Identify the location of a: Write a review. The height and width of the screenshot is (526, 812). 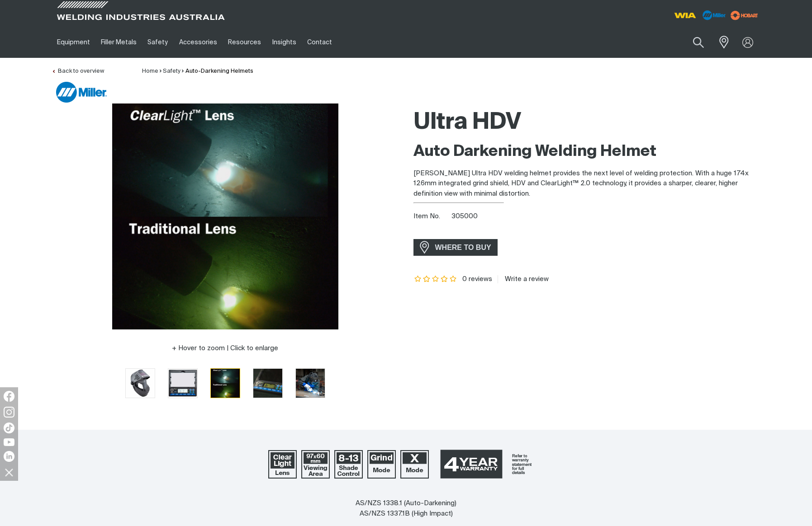
(523, 279).